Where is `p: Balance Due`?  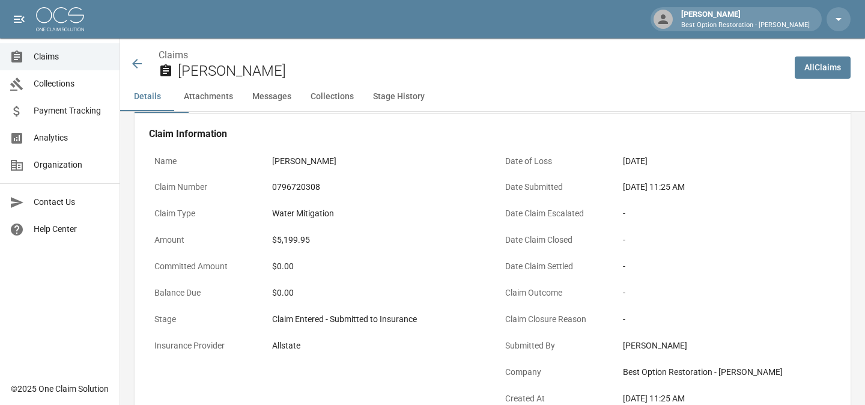 p: Balance Due is located at coordinates (203, 293).